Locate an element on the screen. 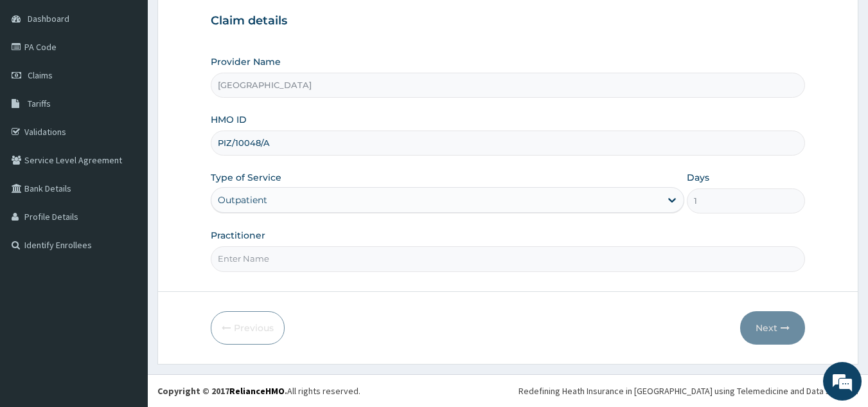 The image size is (868, 407). img: d_794563401_company_1708531726252_794563401 is located at coordinates (38, 81).